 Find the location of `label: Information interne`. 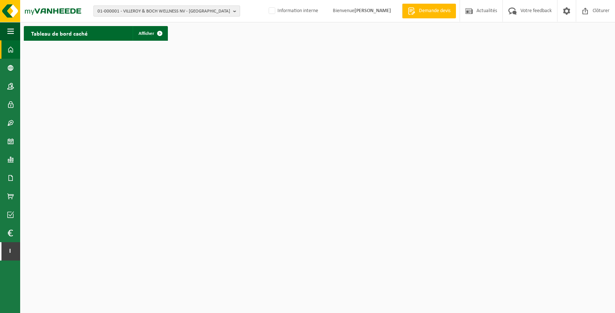

label: Information interne is located at coordinates (293, 11).